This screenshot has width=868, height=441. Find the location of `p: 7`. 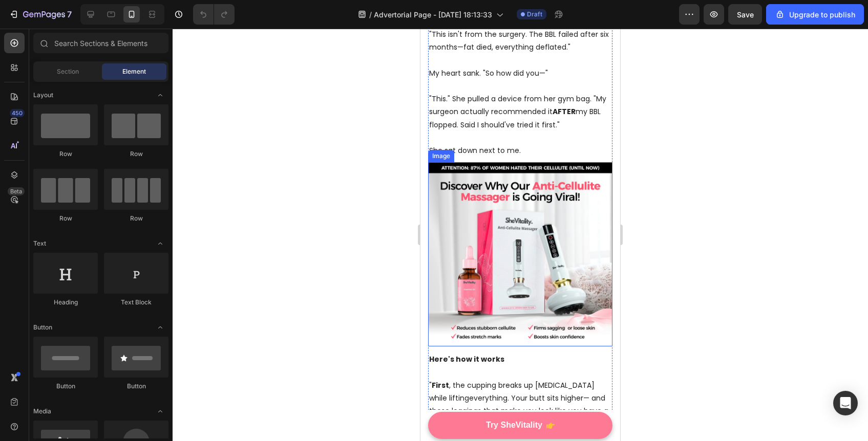

p: 7 is located at coordinates (69, 15).